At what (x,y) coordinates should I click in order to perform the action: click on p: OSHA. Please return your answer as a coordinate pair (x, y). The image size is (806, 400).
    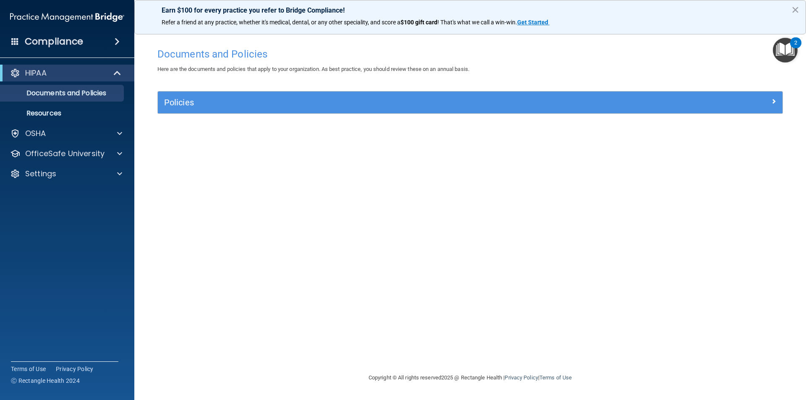
    Looking at the image, I should click on (36, 133).